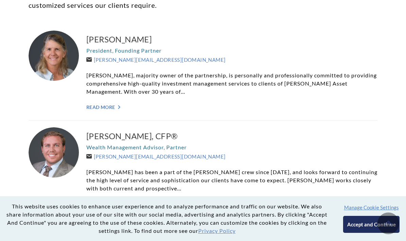  What do you see at coordinates (167, 219) in the screenshot?
I see `p: This website uses cookies to enhance user experience and to analyze performance and traffic on ou...` at bounding box center [167, 219].